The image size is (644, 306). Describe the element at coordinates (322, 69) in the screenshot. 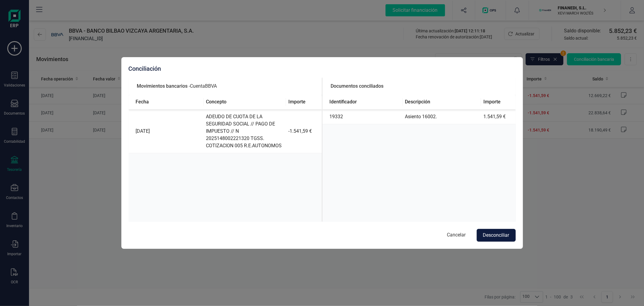

I see `div: Conciliación` at that location.